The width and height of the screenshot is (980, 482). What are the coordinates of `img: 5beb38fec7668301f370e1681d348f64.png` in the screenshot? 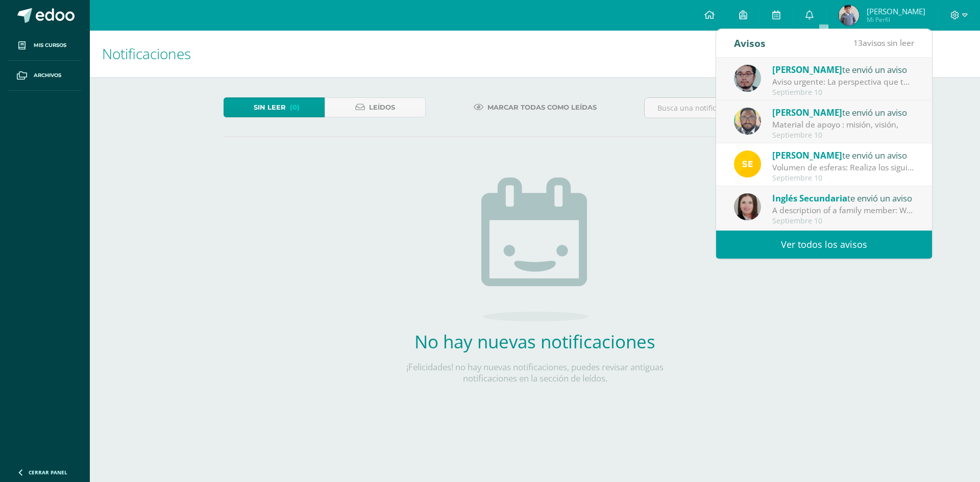 It's located at (849, 15).